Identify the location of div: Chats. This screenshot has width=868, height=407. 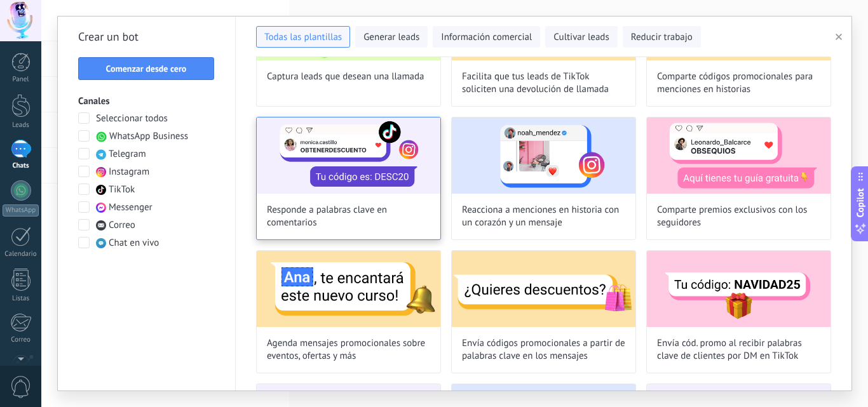
(21, 166).